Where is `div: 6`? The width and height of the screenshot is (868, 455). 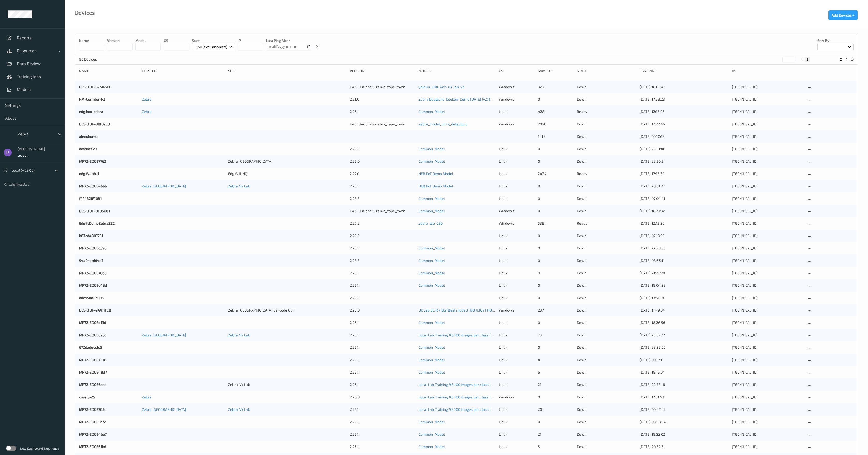
div: 6 is located at coordinates (555, 372).